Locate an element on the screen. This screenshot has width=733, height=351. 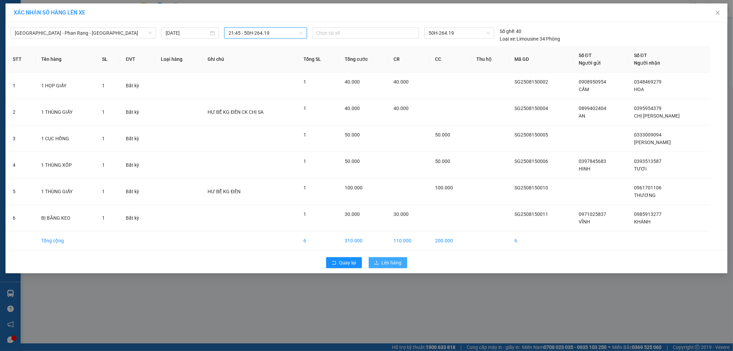
span: Sài Gòn - Phan Rang - Ninh Sơn is located at coordinates (83, 33).